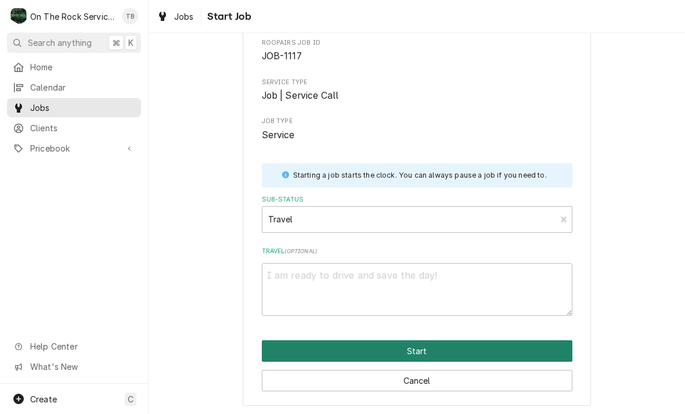 This screenshot has width=685, height=414. What do you see at coordinates (73, 16) in the screenshot?
I see `div: On The Rock Services` at bounding box center [73, 16].